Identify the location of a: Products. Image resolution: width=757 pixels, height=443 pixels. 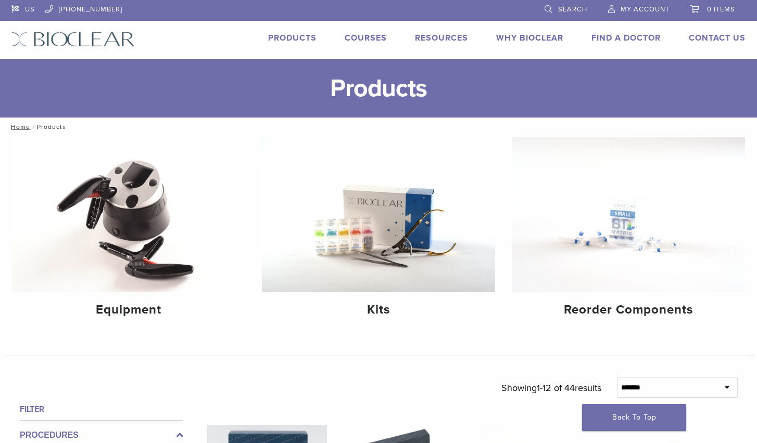
(292, 38).